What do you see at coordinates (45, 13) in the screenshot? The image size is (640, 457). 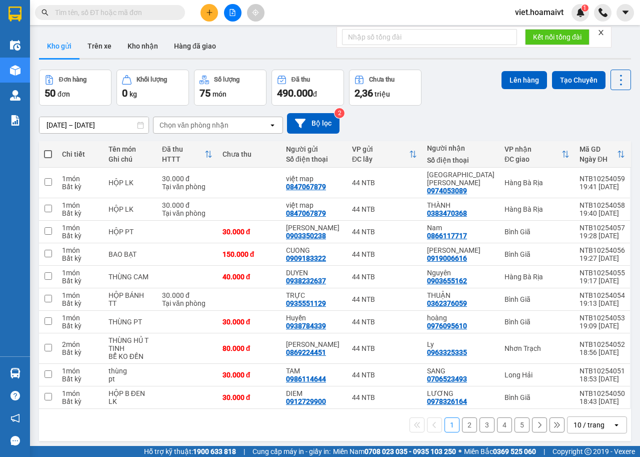 I see `span: search` at bounding box center [45, 13].